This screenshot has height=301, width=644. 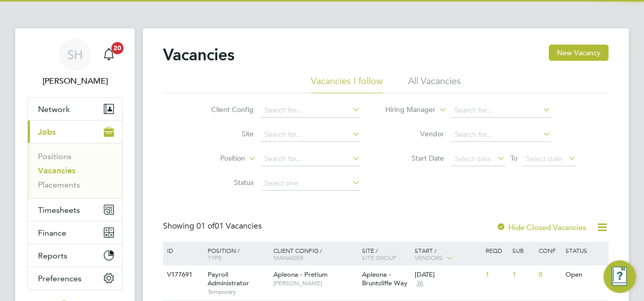 I want to click on span: Finance, so click(x=52, y=232).